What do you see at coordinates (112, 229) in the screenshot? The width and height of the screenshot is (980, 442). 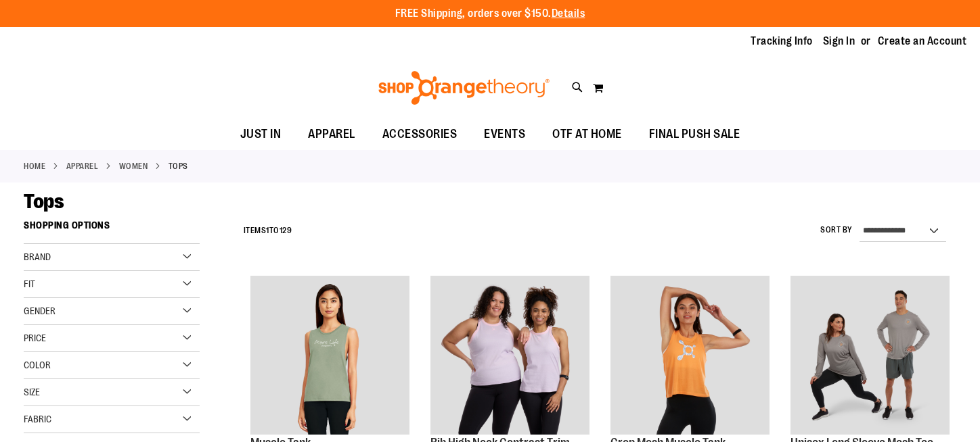 I see `strong: Shopping Options` at bounding box center [112, 229].